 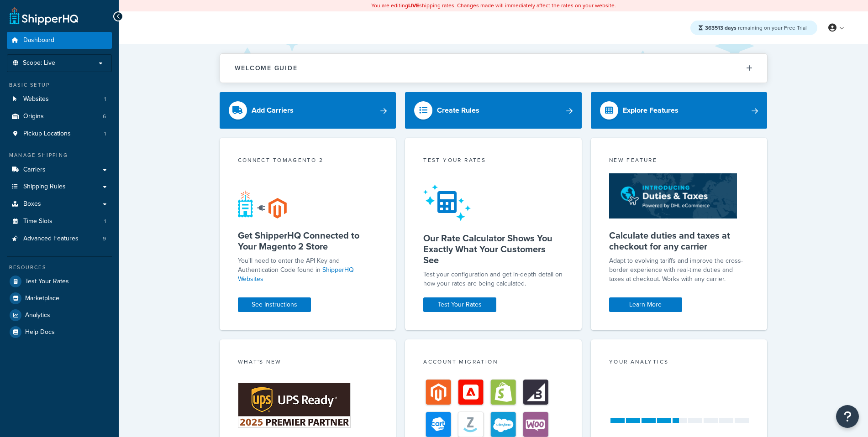 I want to click on b: LIVE, so click(x=414, y=5).